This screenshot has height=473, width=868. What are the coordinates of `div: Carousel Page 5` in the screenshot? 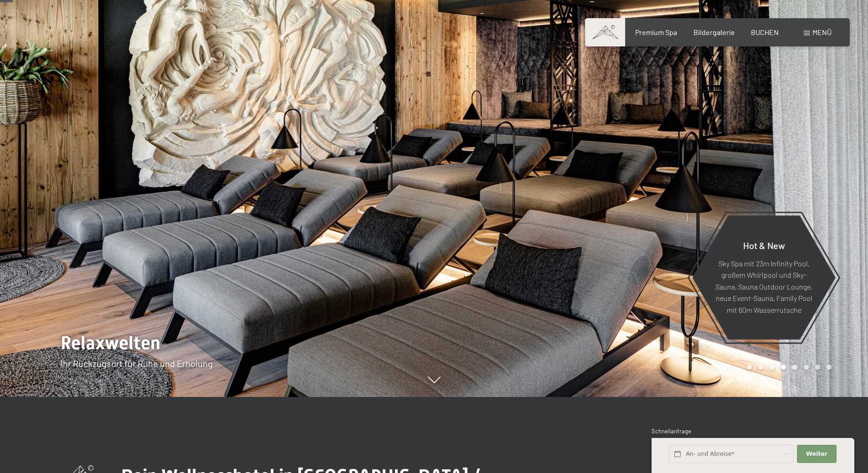 It's located at (795, 367).